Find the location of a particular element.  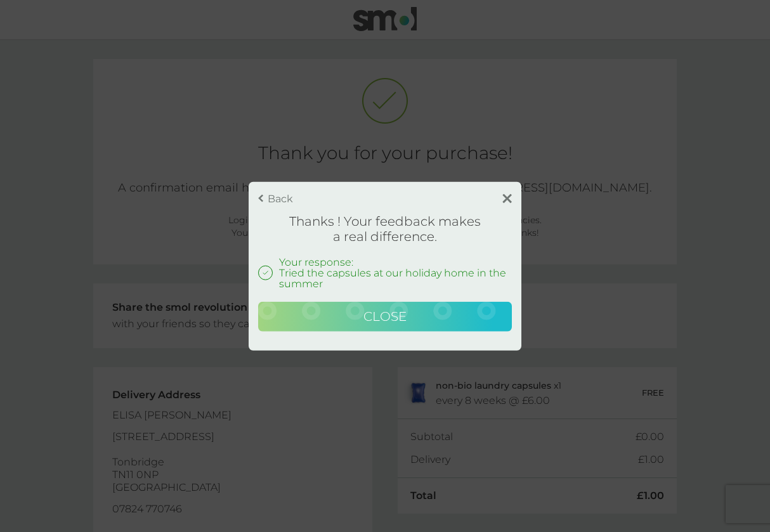

span: Close is located at coordinates (385, 317).